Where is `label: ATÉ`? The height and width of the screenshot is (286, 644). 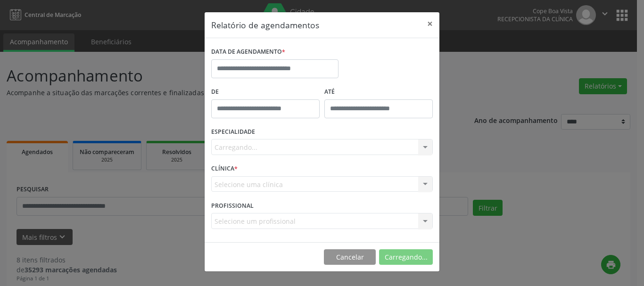 label: ATÉ is located at coordinates (379, 92).